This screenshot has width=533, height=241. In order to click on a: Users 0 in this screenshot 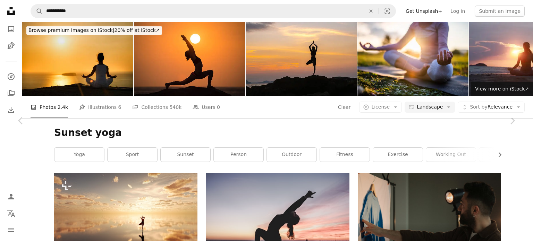, I will do `click(206, 107)`.